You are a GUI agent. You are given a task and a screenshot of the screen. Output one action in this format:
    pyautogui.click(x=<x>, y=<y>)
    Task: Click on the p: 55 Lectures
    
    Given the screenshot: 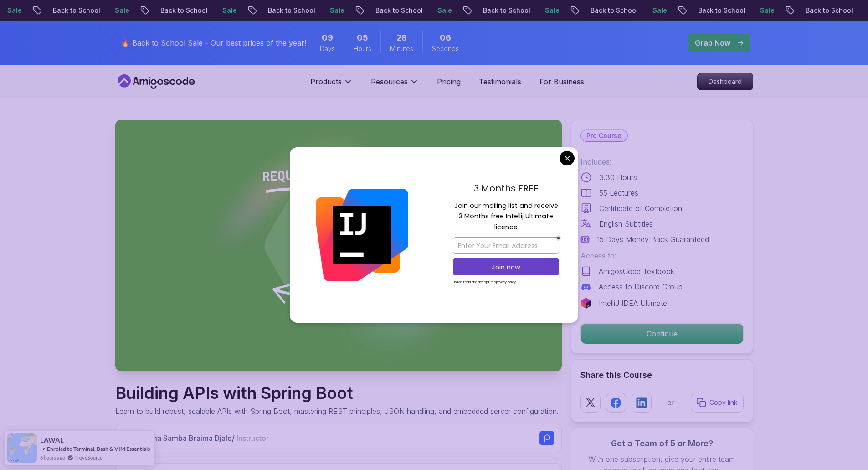 What is the action you would take?
    pyautogui.click(x=619, y=193)
    